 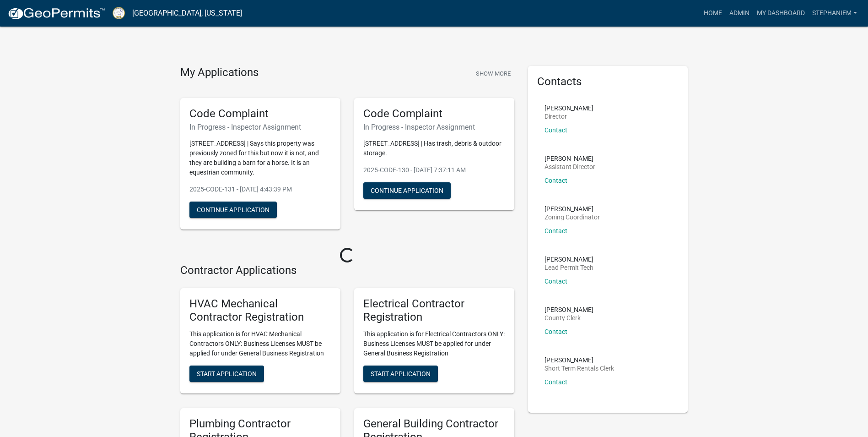 I want to click on a: StephanieM, so click(x=835, y=13).